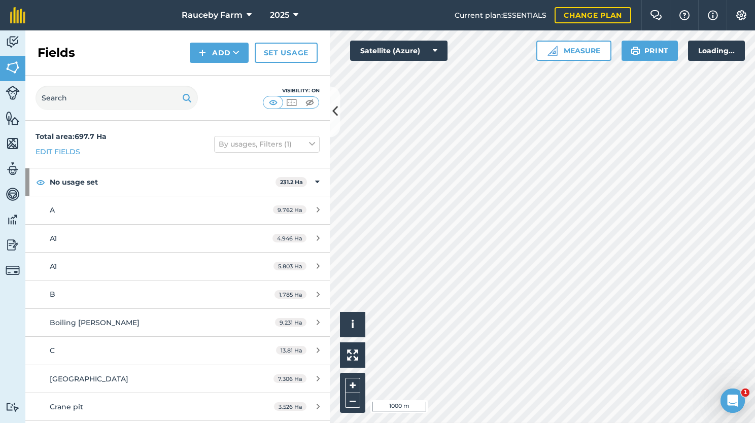  What do you see at coordinates (574, 51) in the screenshot?
I see `button: Measure` at bounding box center [574, 51].